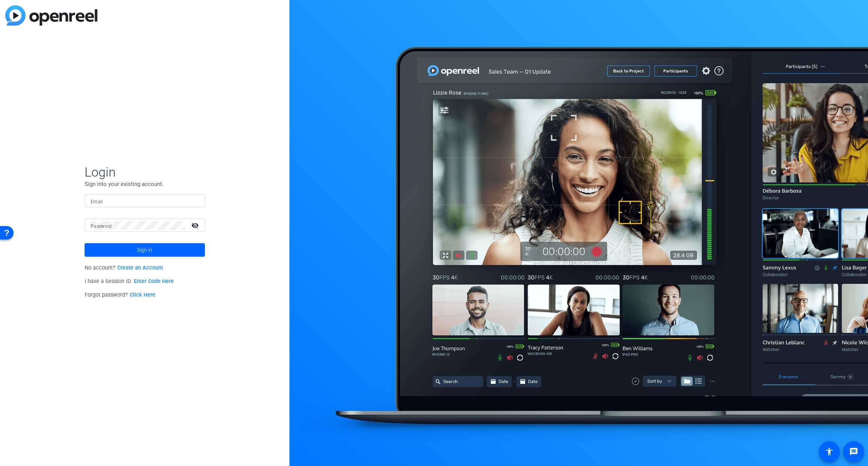 This screenshot has height=466, width=868. What do you see at coordinates (124, 268) in the screenshot?
I see `span: No account?` at bounding box center [124, 268].